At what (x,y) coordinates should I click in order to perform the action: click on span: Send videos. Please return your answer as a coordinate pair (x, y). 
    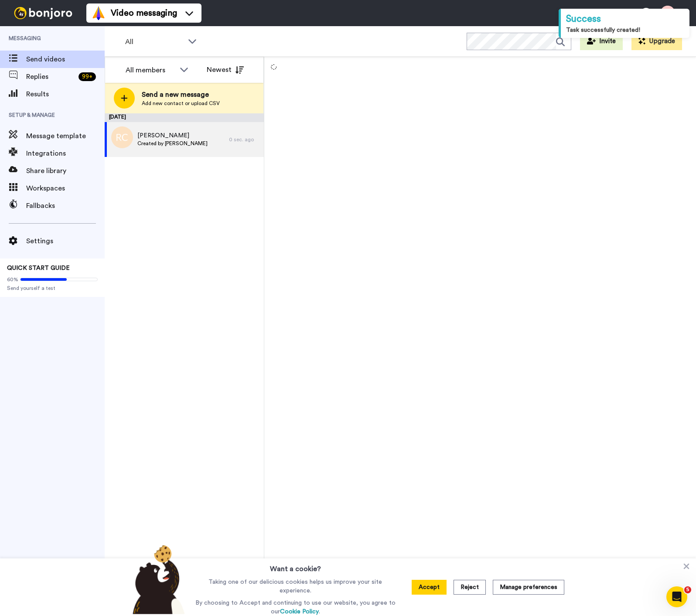
    Looking at the image, I should click on (65, 59).